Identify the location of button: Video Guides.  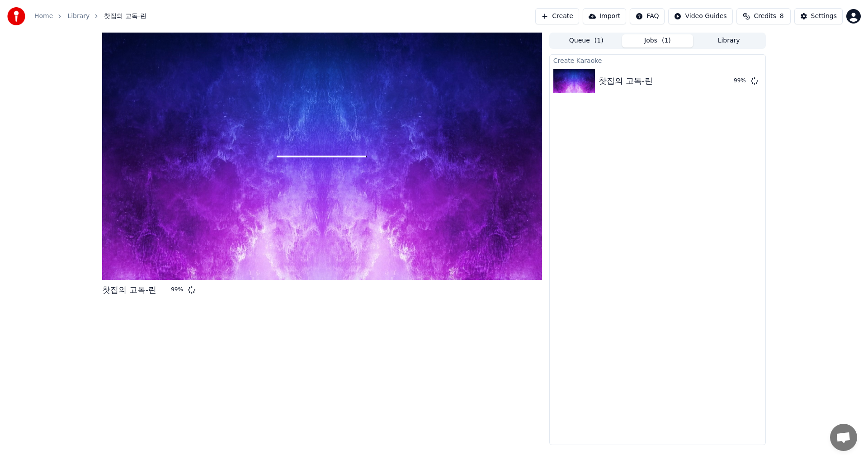
(700, 16).